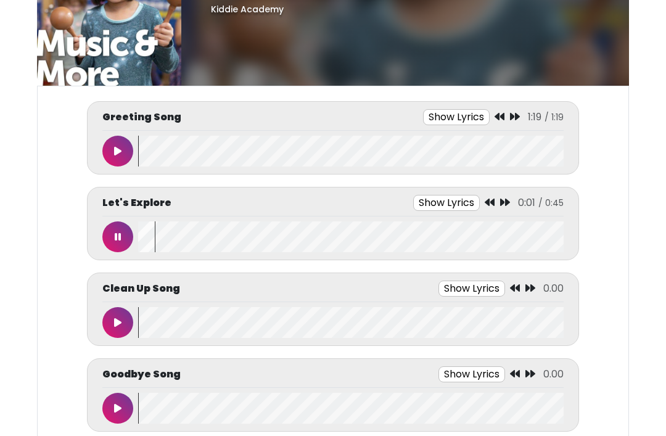 The width and height of the screenshot is (666, 436). I want to click on p: Let's Explore, so click(137, 203).